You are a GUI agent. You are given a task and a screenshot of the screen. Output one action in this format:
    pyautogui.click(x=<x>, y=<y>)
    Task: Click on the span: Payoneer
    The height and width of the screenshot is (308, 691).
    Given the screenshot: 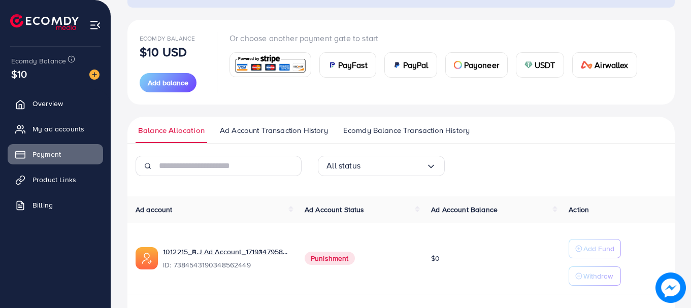 What is the action you would take?
    pyautogui.click(x=481, y=65)
    